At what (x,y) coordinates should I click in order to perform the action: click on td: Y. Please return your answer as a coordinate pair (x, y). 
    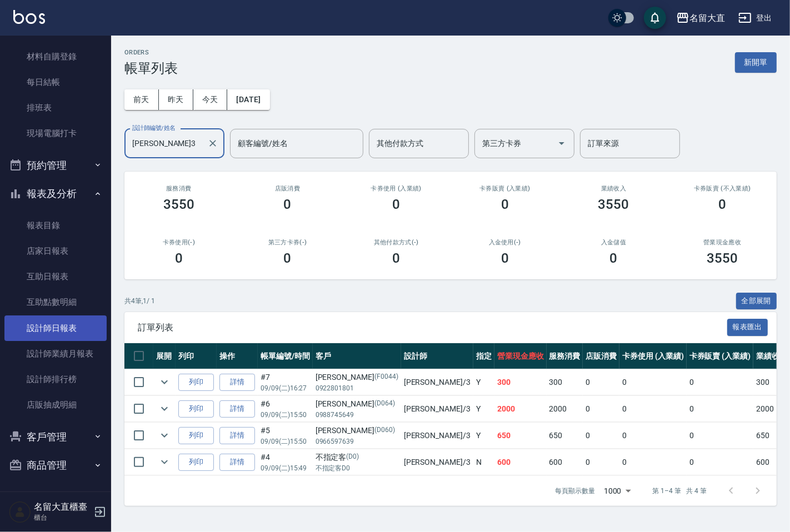
    Looking at the image, I should click on (484, 409).